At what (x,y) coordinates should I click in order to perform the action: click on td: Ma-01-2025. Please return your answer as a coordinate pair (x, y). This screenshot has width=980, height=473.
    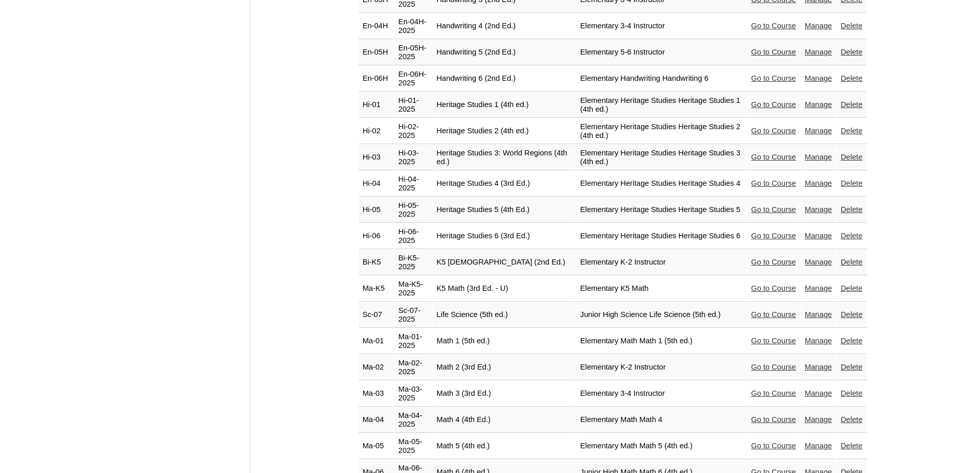
    Looking at the image, I should click on (412, 341).